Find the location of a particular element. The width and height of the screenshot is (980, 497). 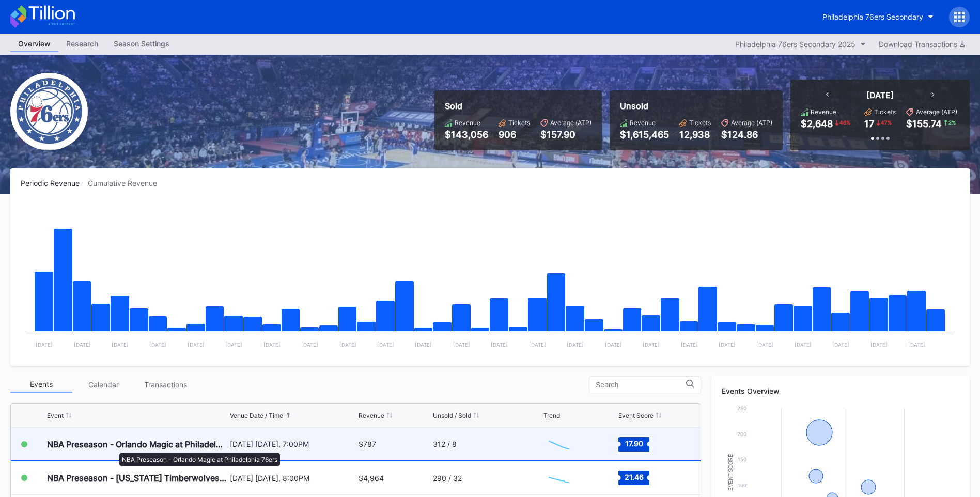

div: Research is located at coordinates (82, 43).